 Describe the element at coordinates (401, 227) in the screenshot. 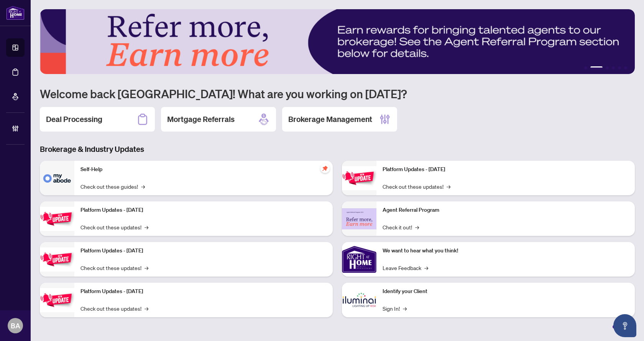

I see `a: Check it out!→` at that location.